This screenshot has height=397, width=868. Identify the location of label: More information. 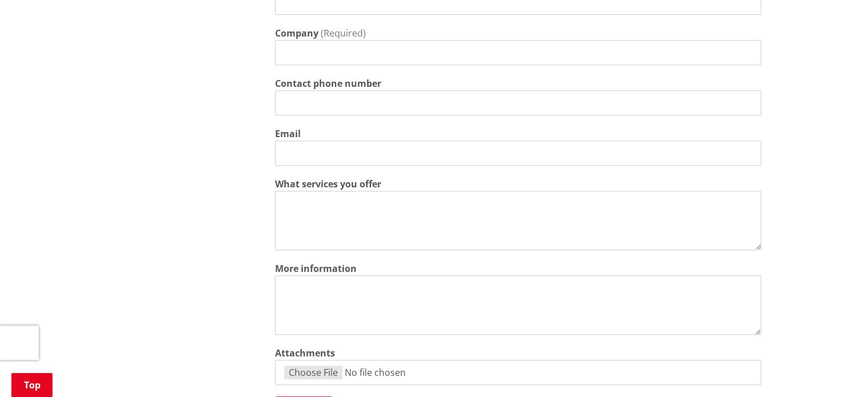
(315, 269).